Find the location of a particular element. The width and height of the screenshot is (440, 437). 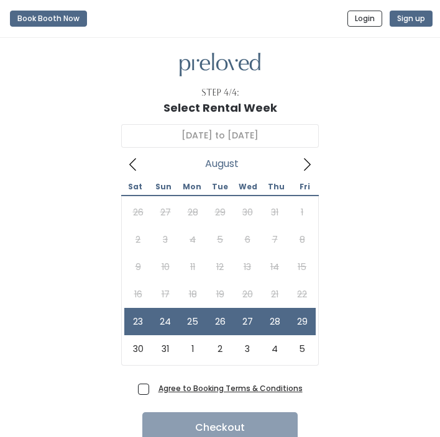

span: August is located at coordinates (222, 164).